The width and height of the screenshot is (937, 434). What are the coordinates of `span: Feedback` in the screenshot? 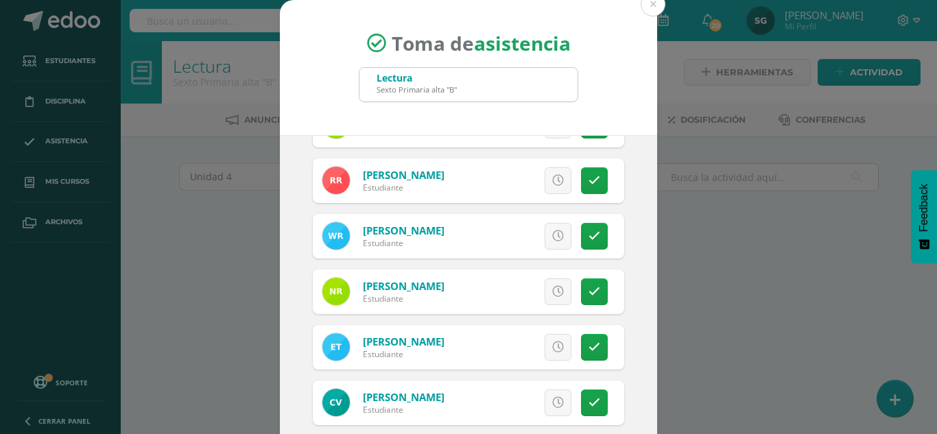 It's located at (924, 208).